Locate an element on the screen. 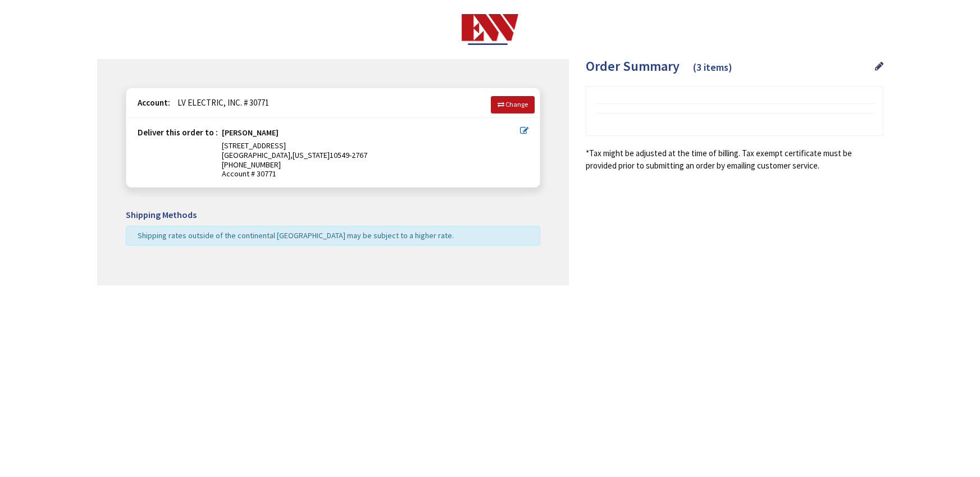 This screenshot has height=477, width=980. strong: Deliver this order to : is located at coordinates (178, 132).